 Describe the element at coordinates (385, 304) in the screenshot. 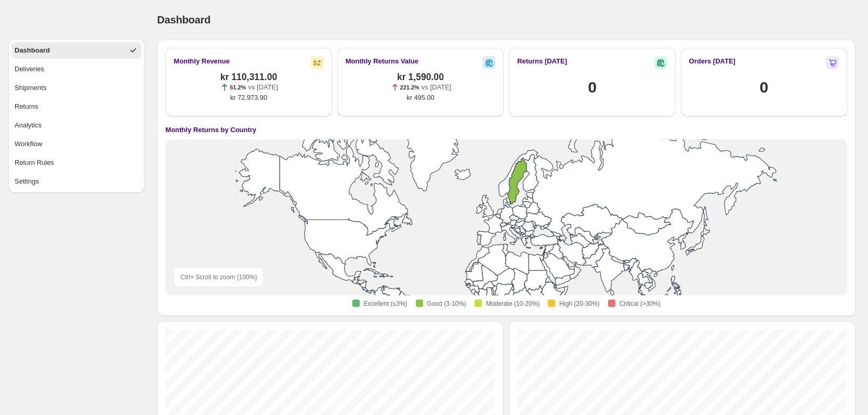

I see `span: Excellent (≤3%)` at that location.